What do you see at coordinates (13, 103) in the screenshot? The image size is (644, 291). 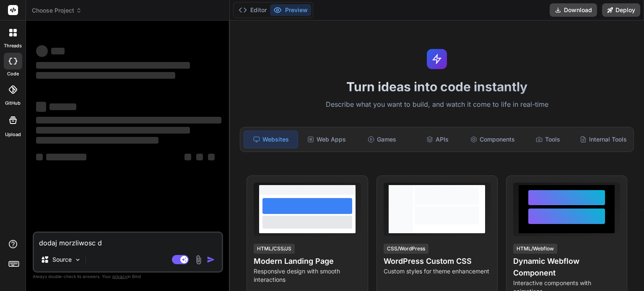 I see `label: GitHub` at bounding box center [13, 103].